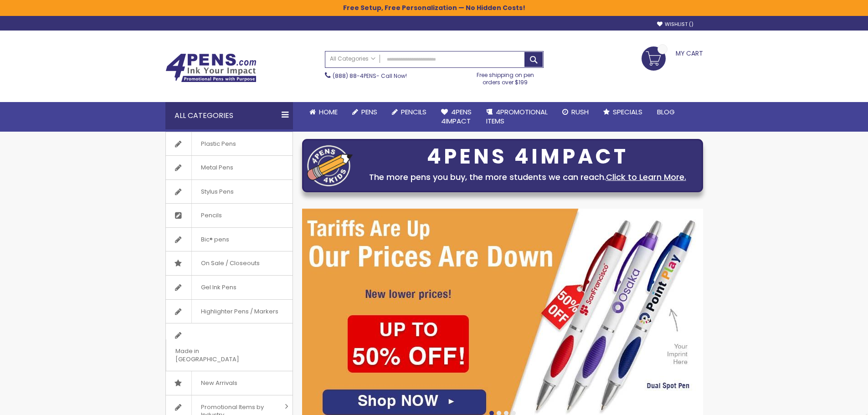 This screenshot has height=415, width=868. I want to click on a: Blog, so click(666, 112).